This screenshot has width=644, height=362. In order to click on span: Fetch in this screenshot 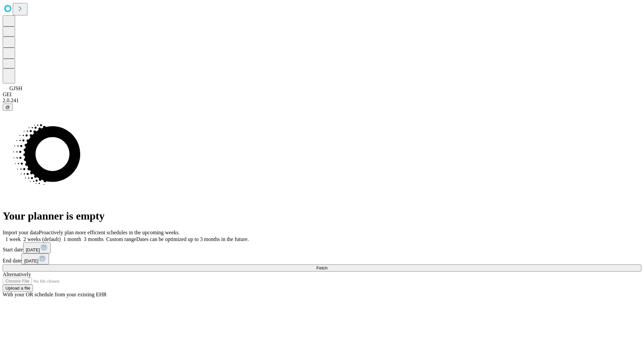, I will do `click(322, 268)`.